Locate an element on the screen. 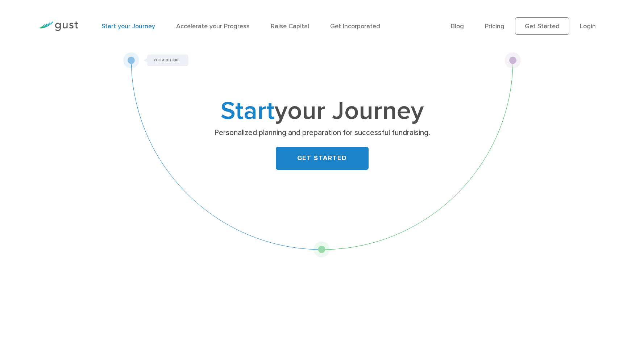 The width and height of the screenshot is (644, 339). a: Login is located at coordinates (588, 26).